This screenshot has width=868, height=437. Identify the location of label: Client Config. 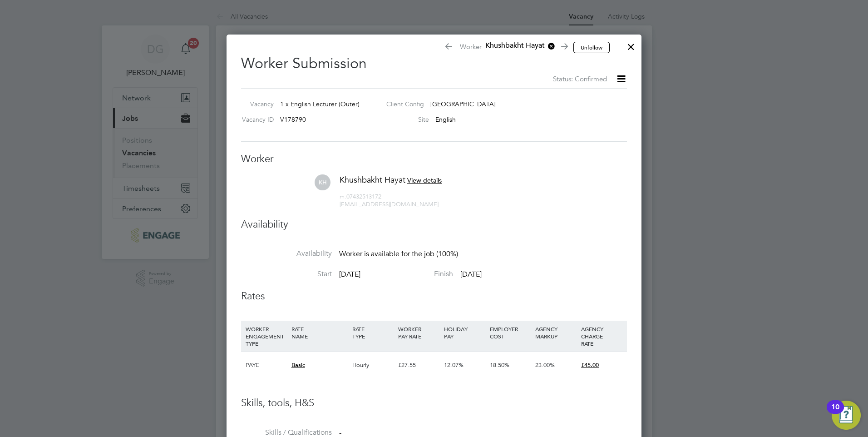
(401, 104).